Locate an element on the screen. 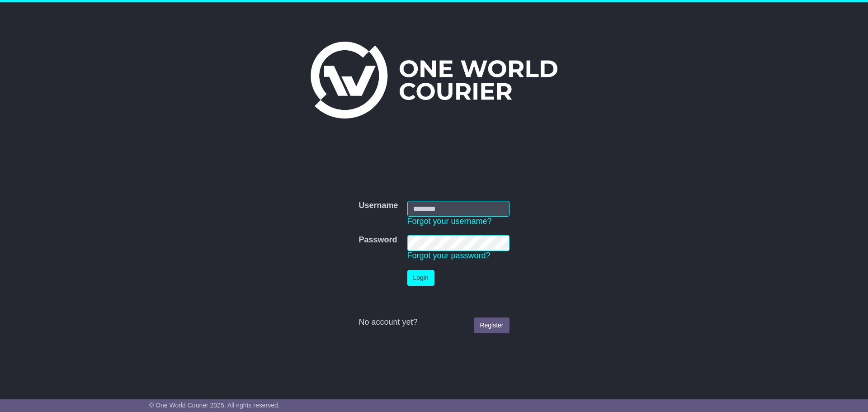 Image resolution: width=868 pixels, height=412 pixels. span: © One World Courier 2025. All rights reserved. is located at coordinates (214, 406).